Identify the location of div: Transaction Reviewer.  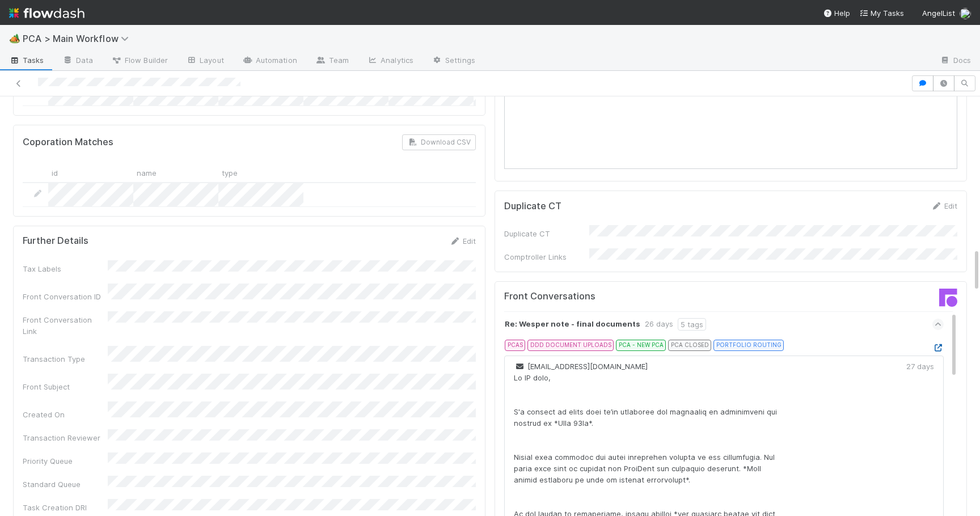
(66, 438).